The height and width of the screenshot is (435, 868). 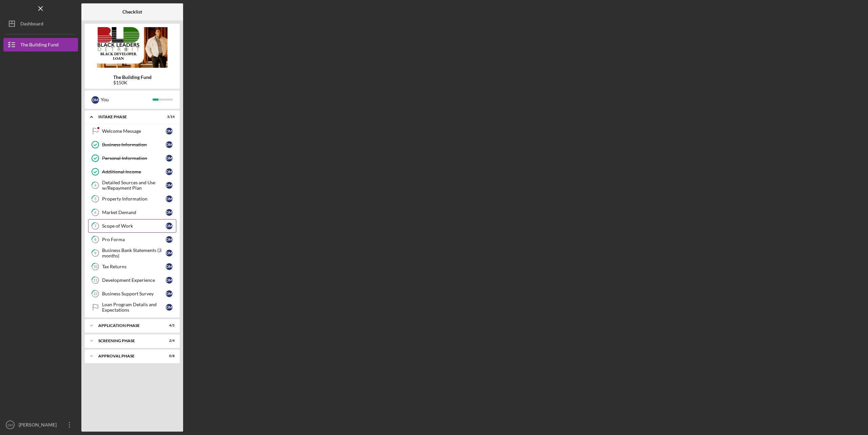 What do you see at coordinates (169, 341) in the screenshot?
I see `div: 2 / 4` at bounding box center [169, 341].